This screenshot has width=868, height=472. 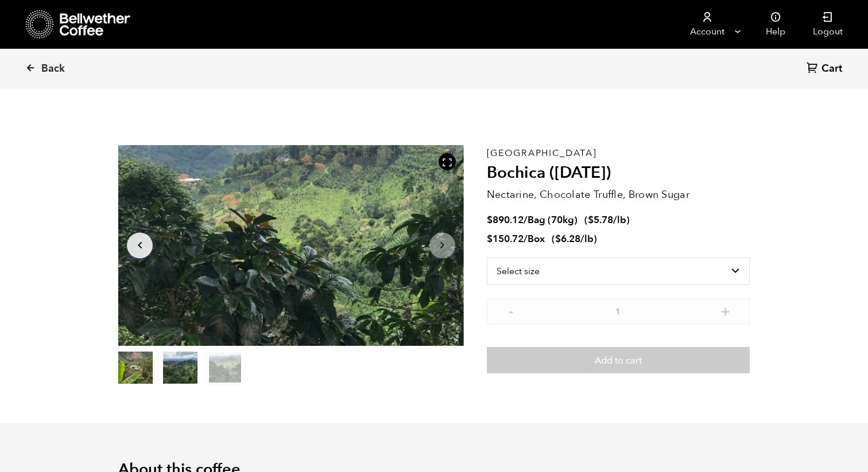 I want to click on bdi: 150.72, so click(x=505, y=238).